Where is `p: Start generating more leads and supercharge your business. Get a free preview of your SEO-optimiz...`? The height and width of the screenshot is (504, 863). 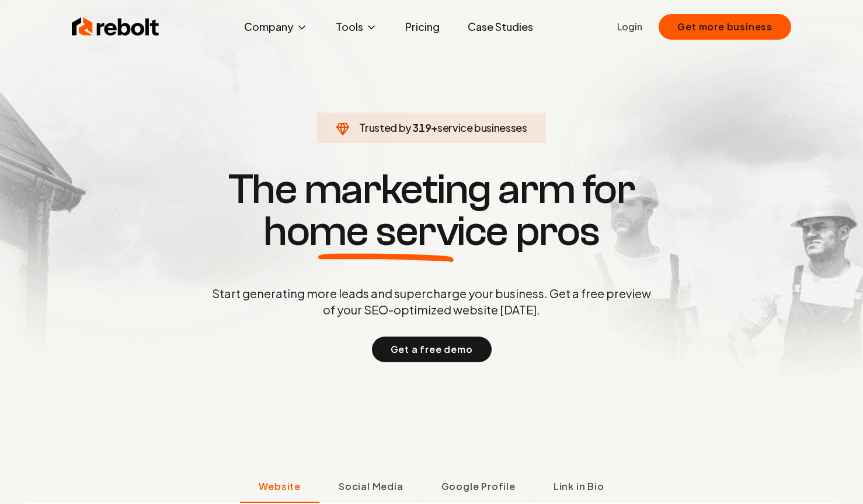
p: Start generating more leads and supercharge your business. Get a free preview of your SEO-optimiz... is located at coordinates (432, 302).